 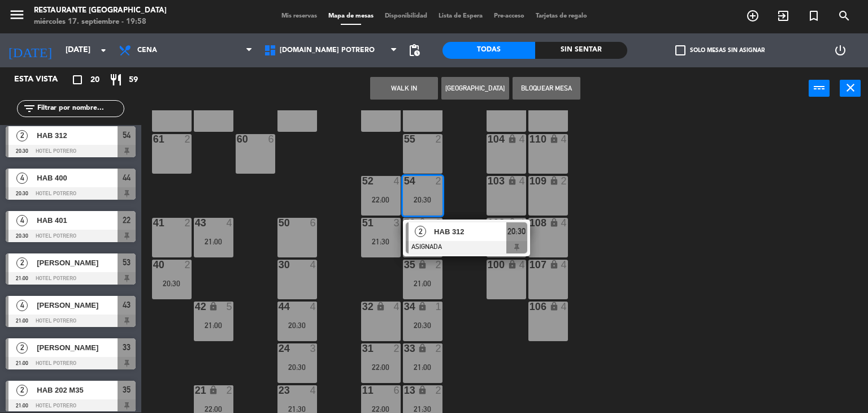 I want to click on div: 53, so click(x=404, y=223).